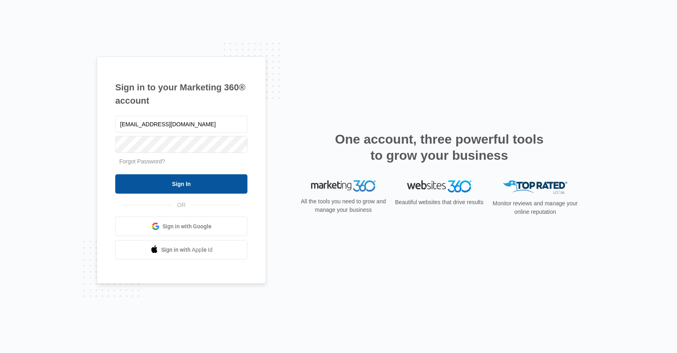  What do you see at coordinates (142, 161) in the screenshot?
I see `a: Forgot Password?` at bounding box center [142, 161].